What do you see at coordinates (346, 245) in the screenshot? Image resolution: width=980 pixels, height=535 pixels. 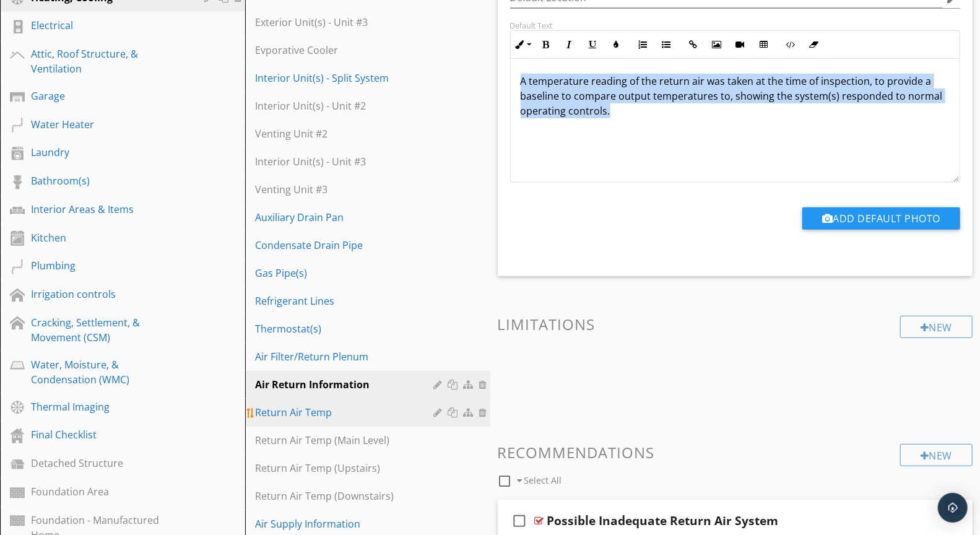 I see `div: Condensate Drain Pipe` at bounding box center [346, 245].